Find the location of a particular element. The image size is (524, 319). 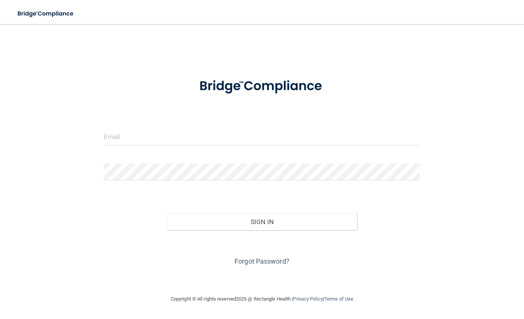

a: Forgot Password? is located at coordinates (262, 261).